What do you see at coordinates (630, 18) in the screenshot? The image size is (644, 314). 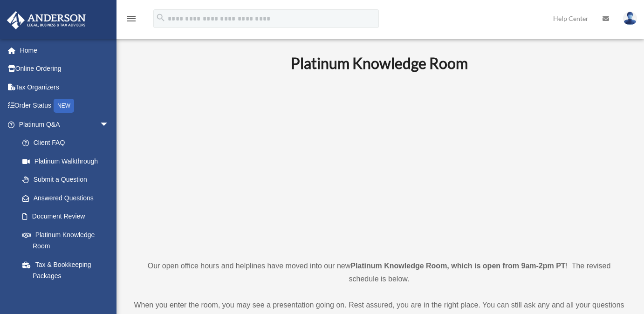 I see `img: User Pic` at bounding box center [630, 18].